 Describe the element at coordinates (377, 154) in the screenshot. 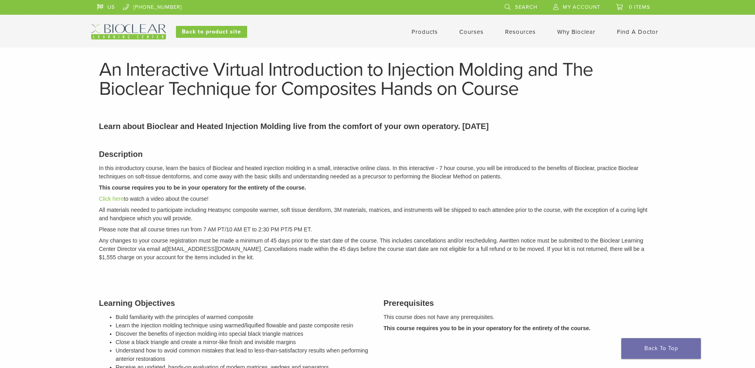

I see `h3: Description` at that location.